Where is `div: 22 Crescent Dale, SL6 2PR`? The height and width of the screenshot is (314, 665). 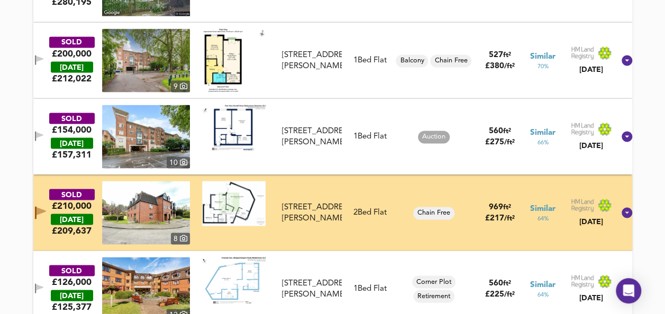
div: 22 Crescent Dale, SL6 2PR is located at coordinates (312, 289).